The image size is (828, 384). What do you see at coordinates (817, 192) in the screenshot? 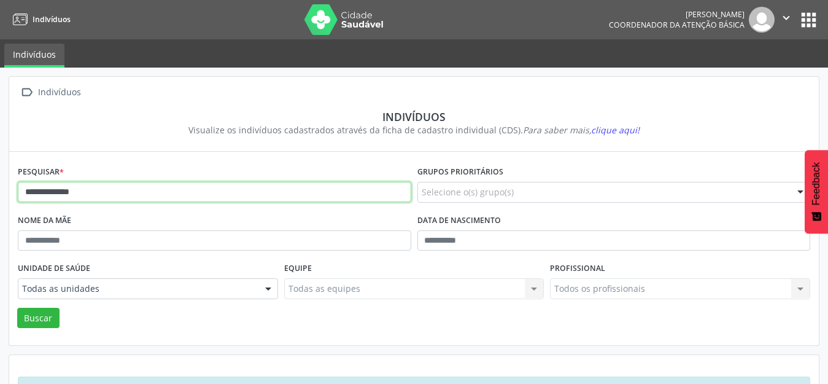
I see `button: Feedback - Mostrar pesquisa` at bounding box center [817, 192].